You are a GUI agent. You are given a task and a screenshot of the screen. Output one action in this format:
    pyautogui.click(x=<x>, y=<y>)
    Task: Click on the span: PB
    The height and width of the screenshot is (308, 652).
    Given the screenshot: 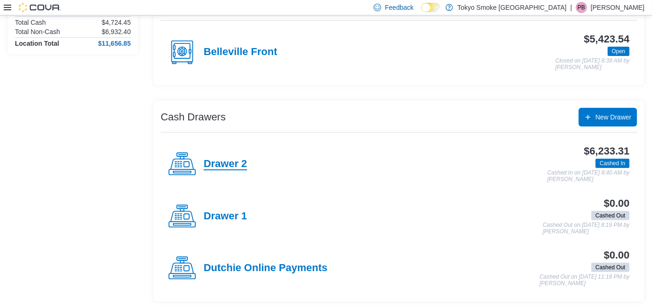 What is the action you would take?
    pyautogui.click(x=582, y=7)
    